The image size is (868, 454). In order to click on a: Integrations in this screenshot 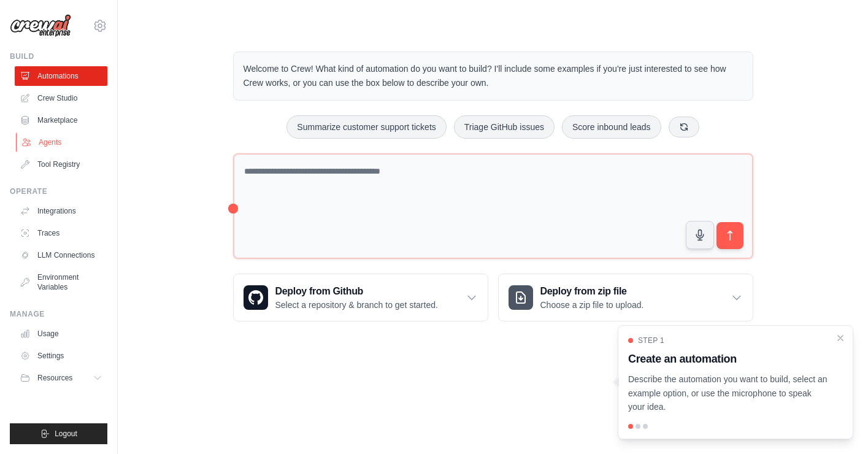, I will do `click(61, 211)`.